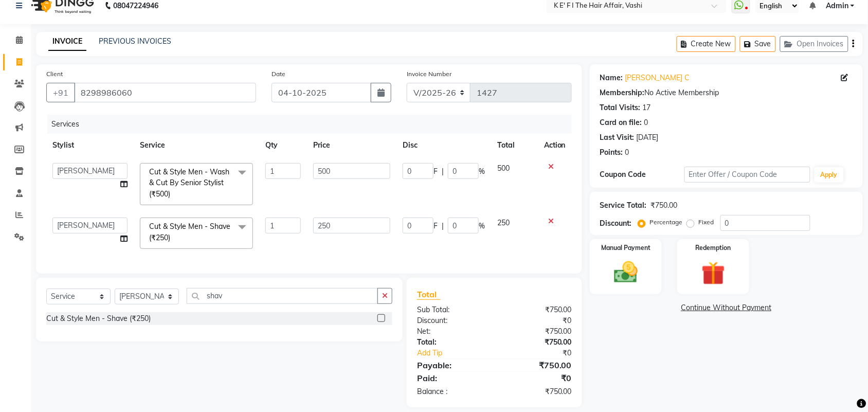 The image size is (868, 412). What do you see at coordinates (617, 137) in the screenshot?
I see `div: Last Visit:` at bounding box center [617, 137].